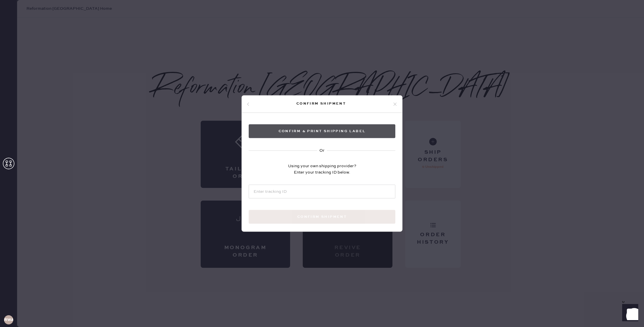 The height and width of the screenshot is (327, 644). I want to click on h3: RWA, so click(9, 320).